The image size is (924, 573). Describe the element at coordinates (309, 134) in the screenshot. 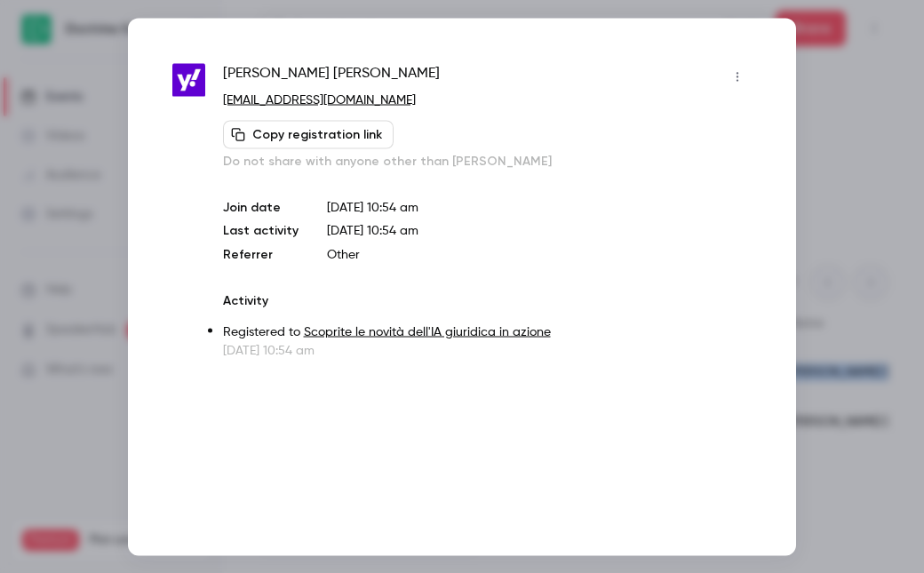

I see `button: Copy registration link` at that location.